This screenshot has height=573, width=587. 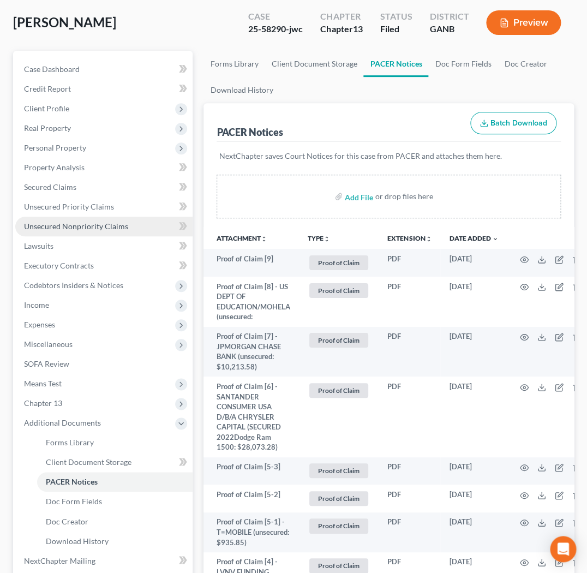 What do you see at coordinates (104, 167) in the screenshot?
I see `a: Property Analysis` at bounding box center [104, 167].